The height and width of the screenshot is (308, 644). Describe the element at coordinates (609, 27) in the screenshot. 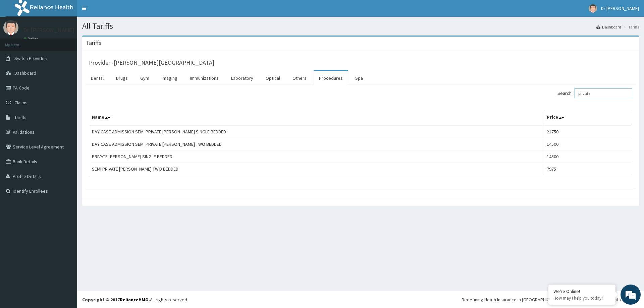

I see `a: Dashboard` at that location.